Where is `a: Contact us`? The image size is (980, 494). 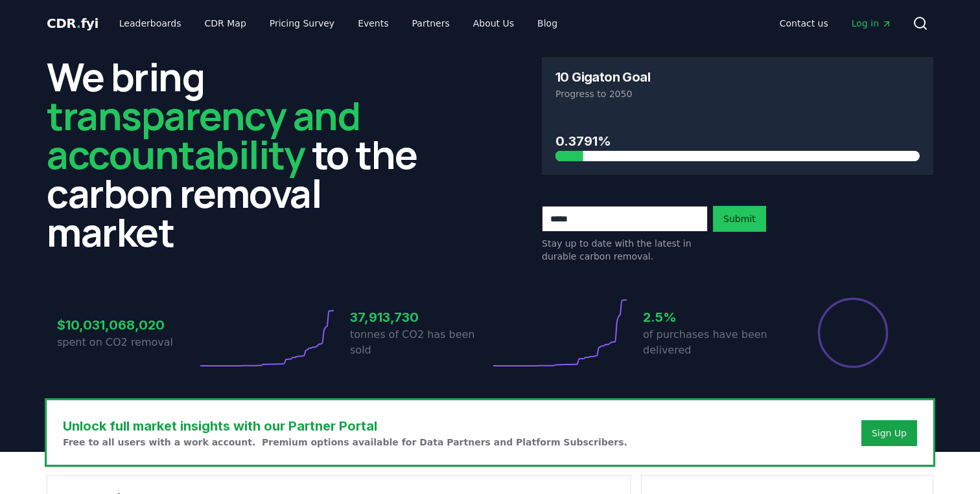 a: Contact us is located at coordinates (804, 23).